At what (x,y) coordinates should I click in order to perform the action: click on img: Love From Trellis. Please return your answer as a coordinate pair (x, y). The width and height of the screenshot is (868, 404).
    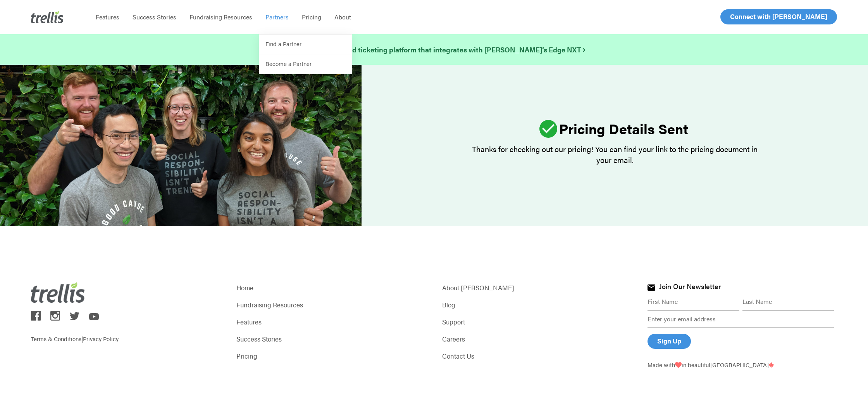
    Looking at the image, I should click on (678, 364).